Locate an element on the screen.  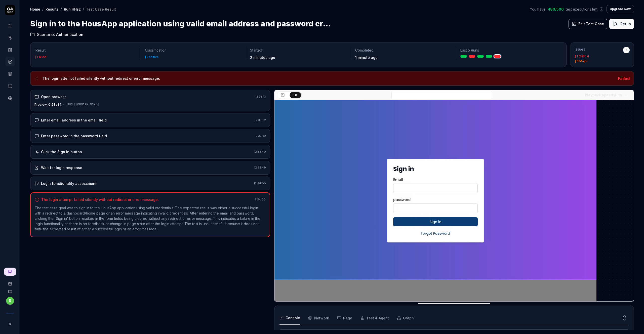
a: Results is located at coordinates (52, 9).